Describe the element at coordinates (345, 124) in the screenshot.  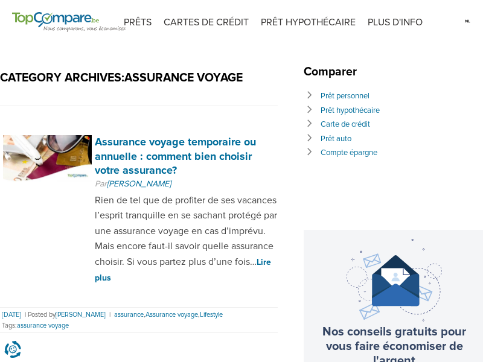
I see `a: Carte de crédit` at that location.